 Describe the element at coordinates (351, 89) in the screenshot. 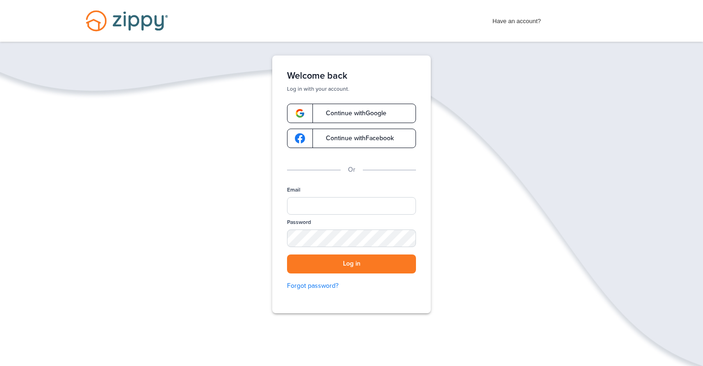

I see `p: Log in with your account.` at that location.